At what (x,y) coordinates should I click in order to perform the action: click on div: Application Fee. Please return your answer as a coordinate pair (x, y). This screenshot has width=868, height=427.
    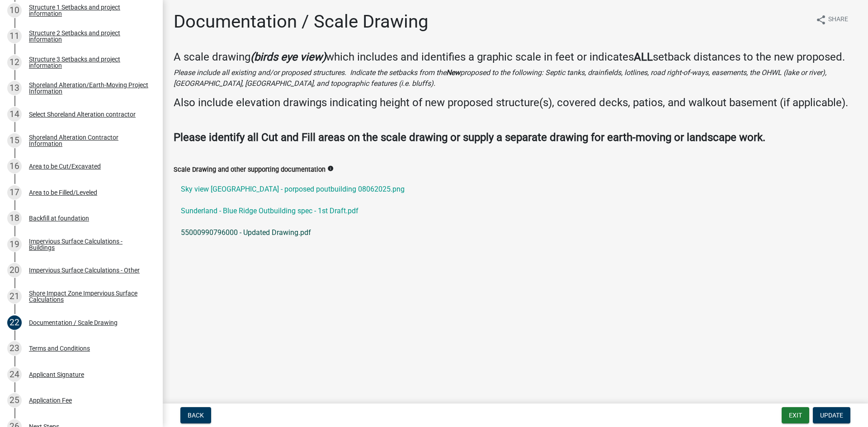
    Looking at the image, I should click on (50, 400).